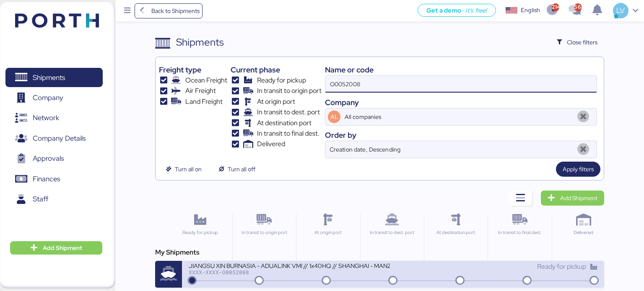  I want to click on span: Finances, so click(46, 179).